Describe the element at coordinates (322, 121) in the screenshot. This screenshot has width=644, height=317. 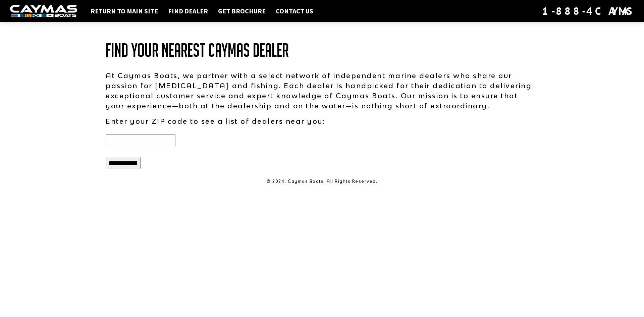
I see `p: Enter your ZIP code to see a list of dealers near you:` at that location.